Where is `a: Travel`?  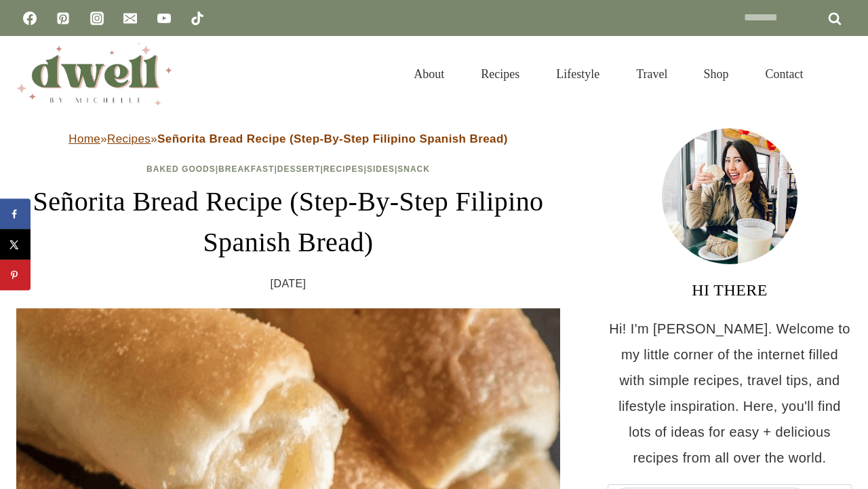
a: Travel is located at coordinates (652, 74).